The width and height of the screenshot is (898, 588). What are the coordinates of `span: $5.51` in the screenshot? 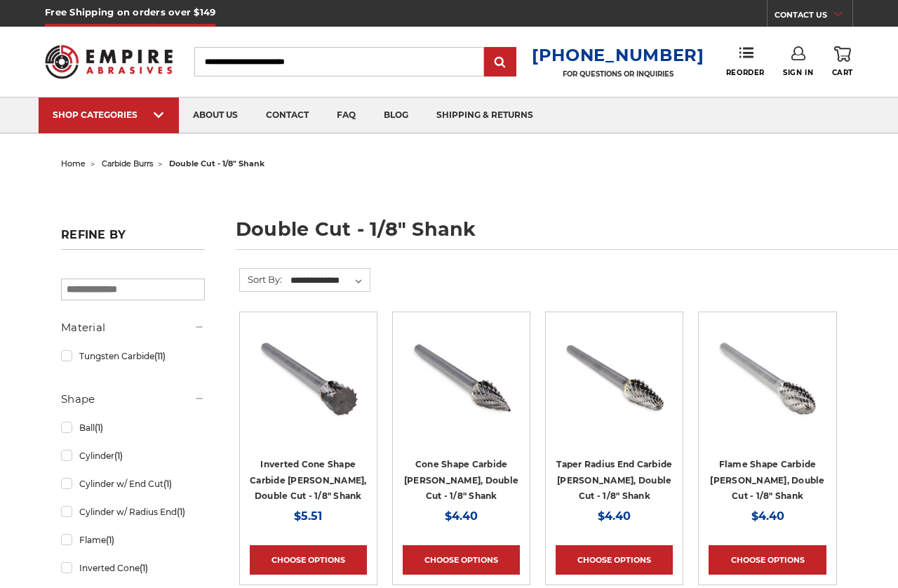 It's located at (308, 515).